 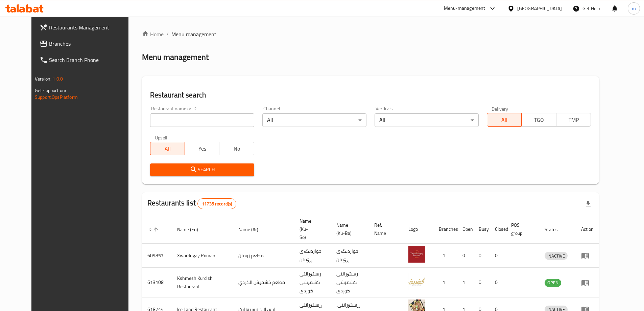 I want to click on td: 609857, so click(x=157, y=256).